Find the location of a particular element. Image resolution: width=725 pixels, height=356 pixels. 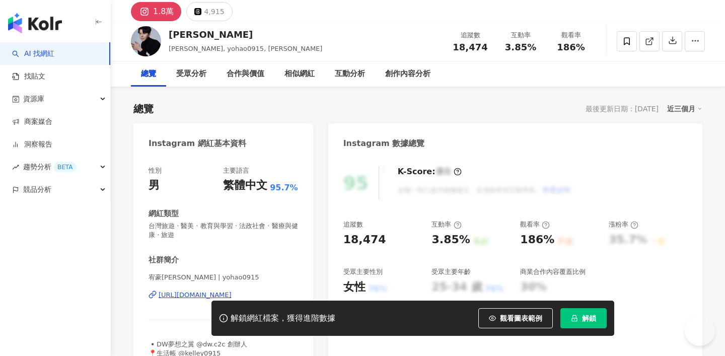

a: 找貼文 is located at coordinates (29, 77).